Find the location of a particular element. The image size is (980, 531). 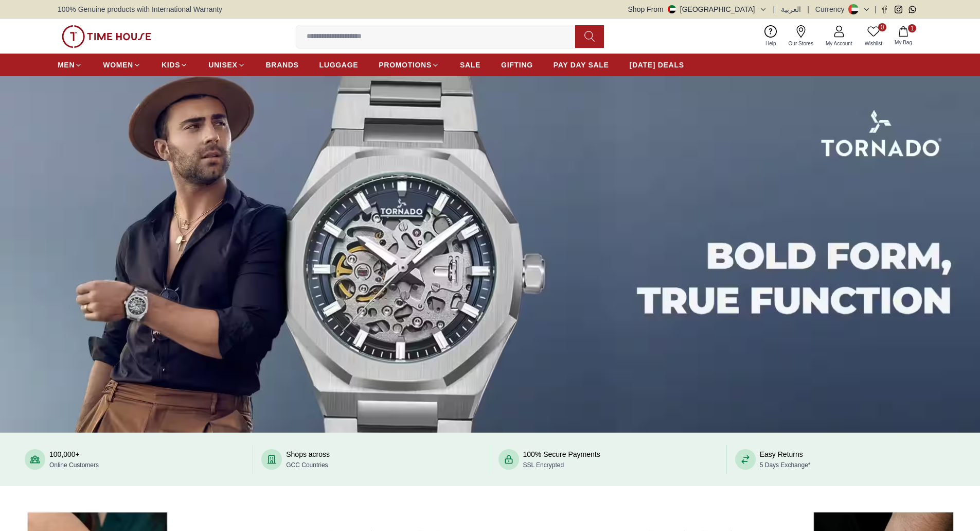

span: KIDS is located at coordinates (171, 65).